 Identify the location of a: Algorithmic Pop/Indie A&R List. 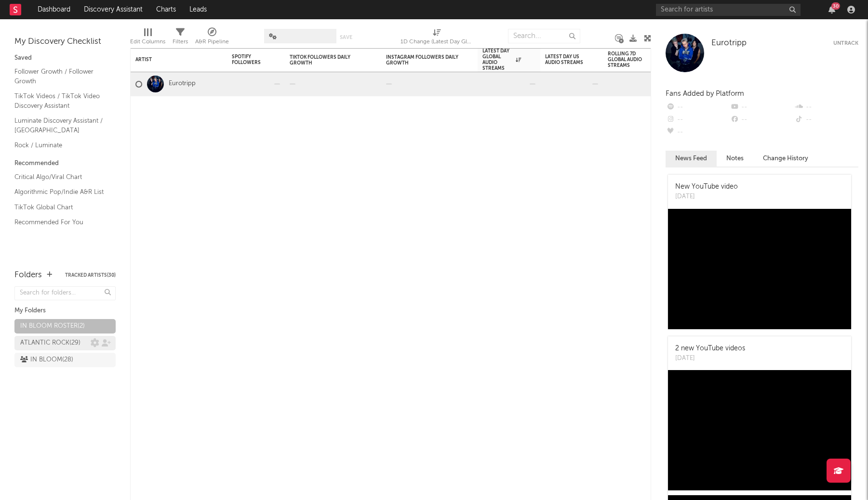
(60, 192).